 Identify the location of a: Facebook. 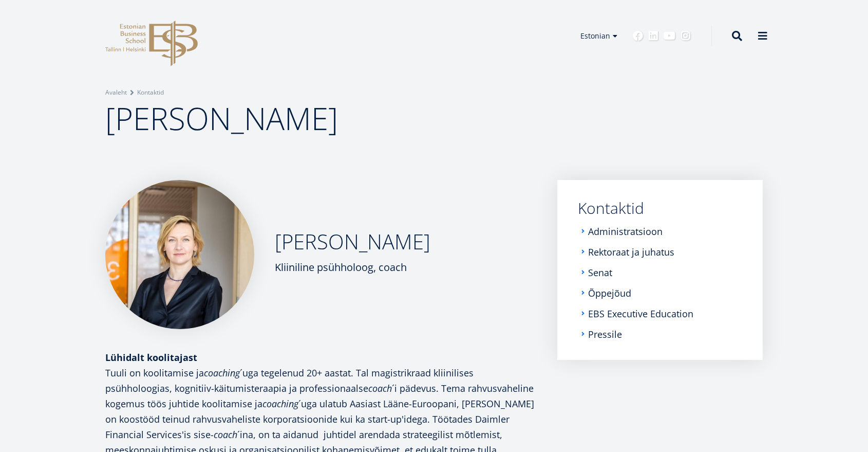
(638, 36).